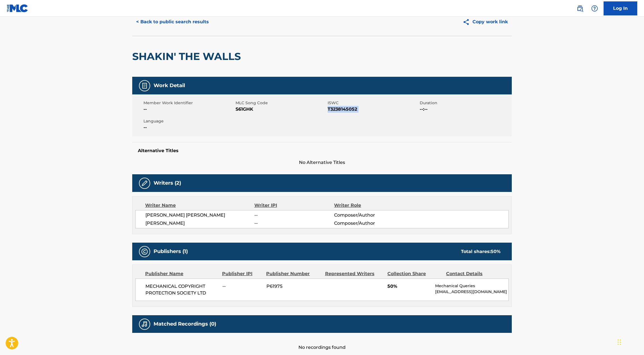 This screenshot has width=644, height=355. What do you see at coordinates (580, 9) in the screenshot?
I see `a: Public Search` at bounding box center [580, 9].